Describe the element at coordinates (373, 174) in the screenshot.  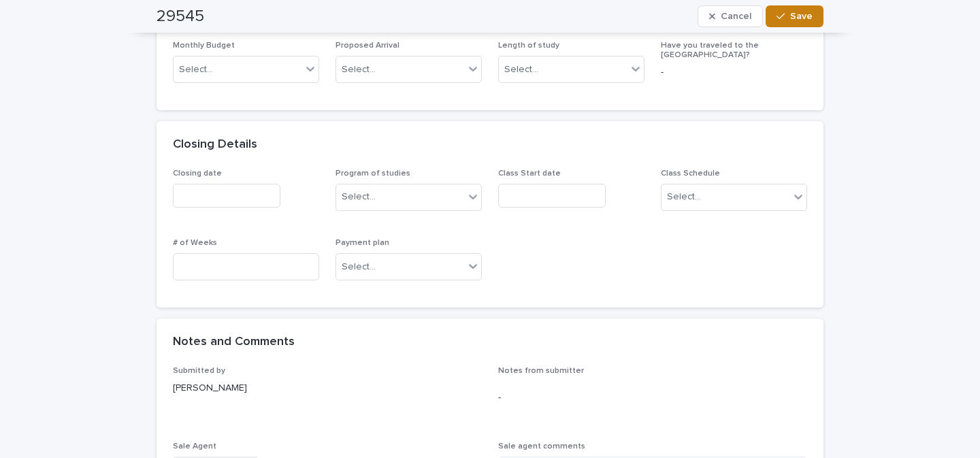
I see `span: Program of studies` at that location.